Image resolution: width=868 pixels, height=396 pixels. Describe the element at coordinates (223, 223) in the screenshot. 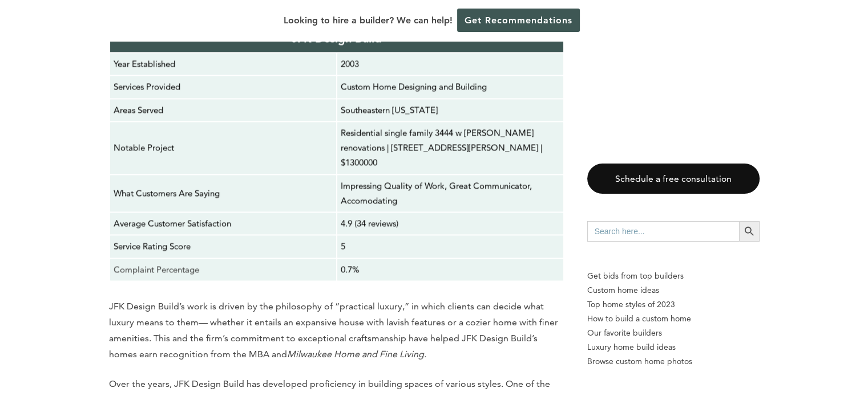

I see `p: Average Customer Satisfaction` at that location.